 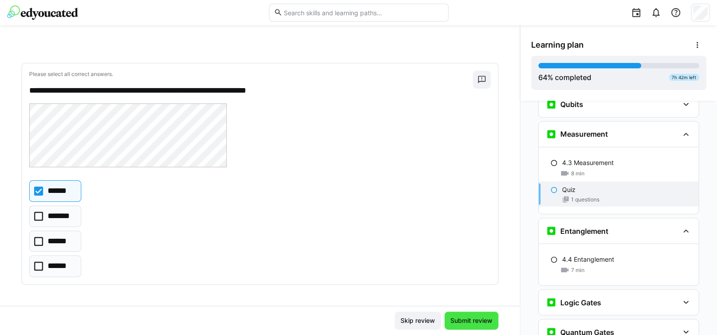 I want to click on span: 1 questions, so click(x=585, y=199).